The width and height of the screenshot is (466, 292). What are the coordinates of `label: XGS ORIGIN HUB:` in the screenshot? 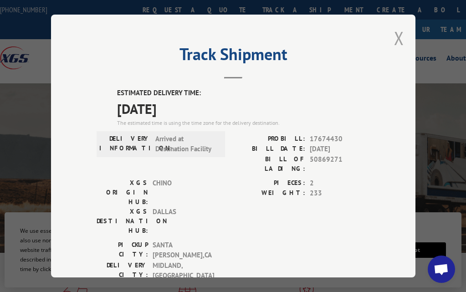 It's located at (122, 192).